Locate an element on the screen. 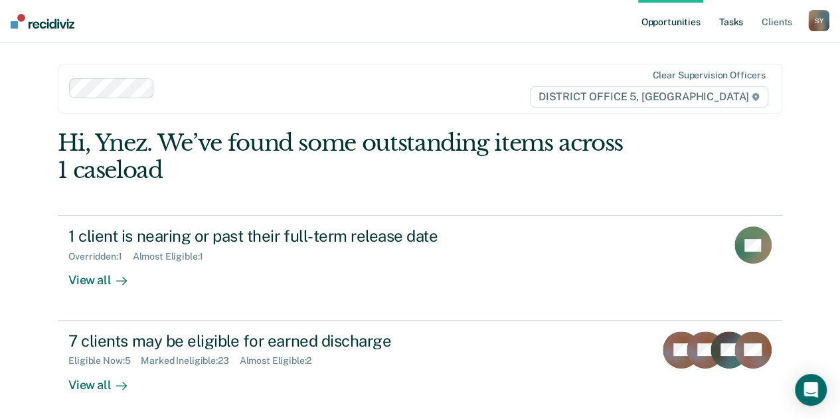 The width and height of the screenshot is (840, 419). div: Marked Ineligible : 23 is located at coordinates (190, 361).